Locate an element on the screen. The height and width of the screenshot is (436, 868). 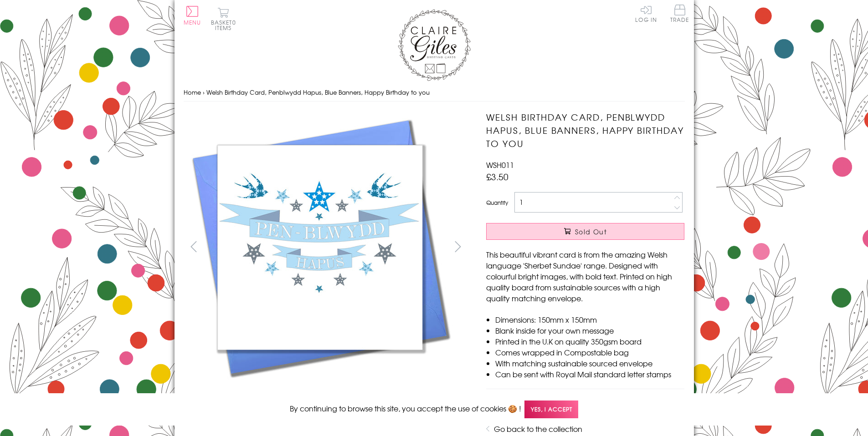
span: WSH011 is located at coordinates (500, 165).